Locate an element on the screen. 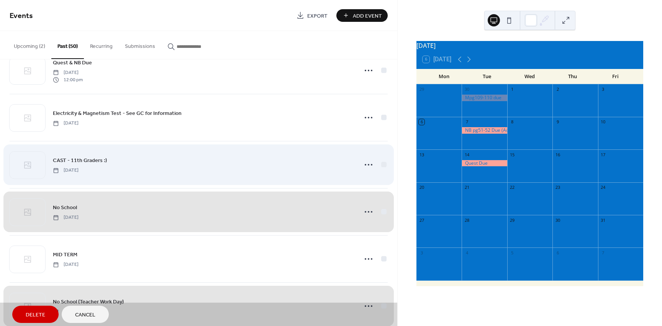 The image size is (662, 326). div: 9 is located at coordinates (557, 122).